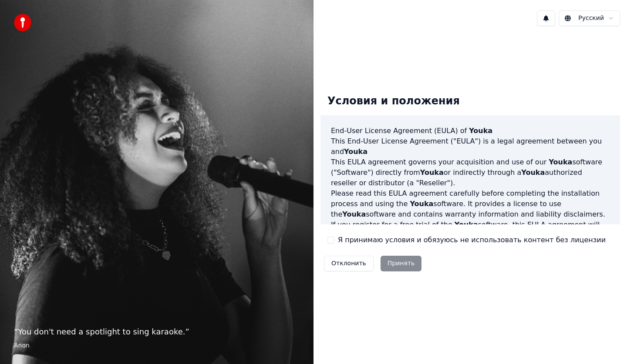 Image resolution: width=627 pixels, height=364 pixels. Describe the element at coordinates (349, 264) in the screenshot. I see `button: Отклонить` at that location.